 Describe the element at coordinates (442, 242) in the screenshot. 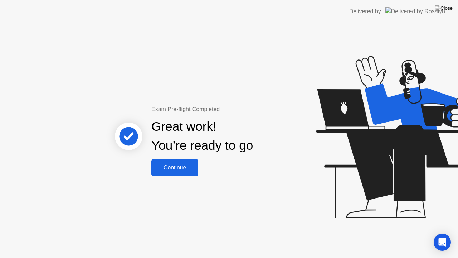

I see `div: Open Intercom Messenger` at that location.